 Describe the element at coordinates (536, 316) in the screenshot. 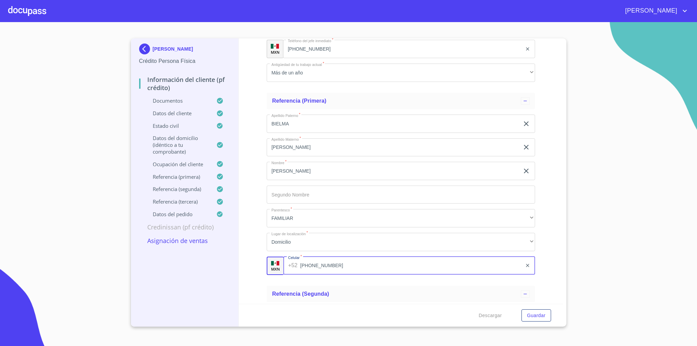

I see `span: Guardar` at that location.